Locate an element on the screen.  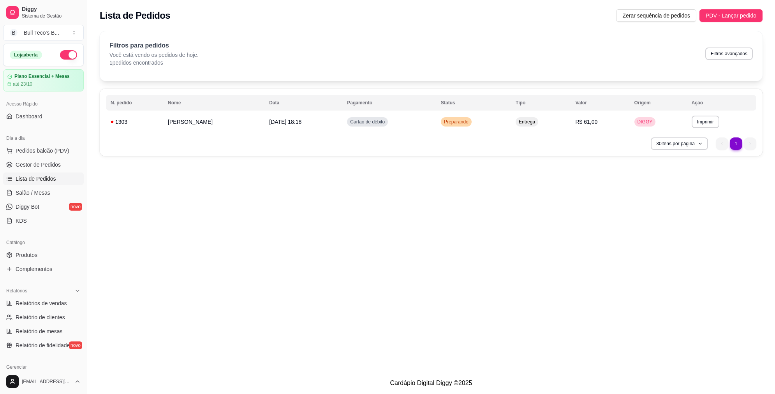
li: pagination item 1 active is located at coordinates (736, 144).